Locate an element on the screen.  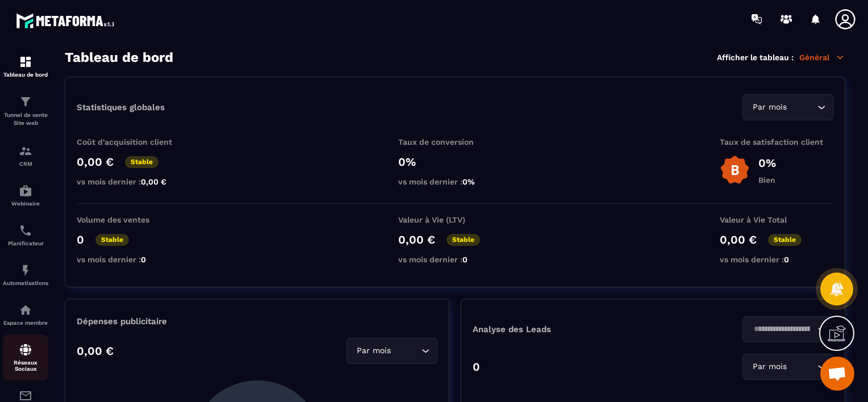
img: logo is located at coordinates (67, 21).